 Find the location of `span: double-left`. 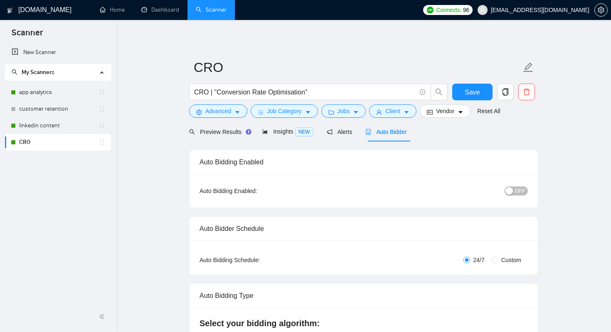

span: double-left is located at coordinates (103, 316).